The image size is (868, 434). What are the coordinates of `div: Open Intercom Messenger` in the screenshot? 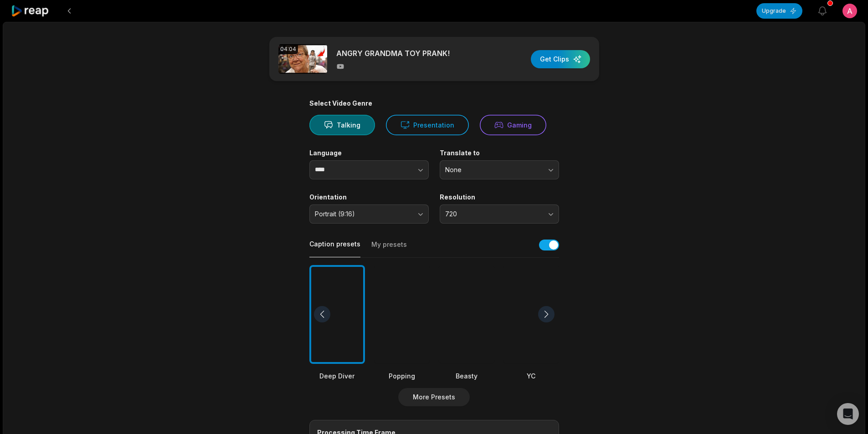 It's located at (848, 414).